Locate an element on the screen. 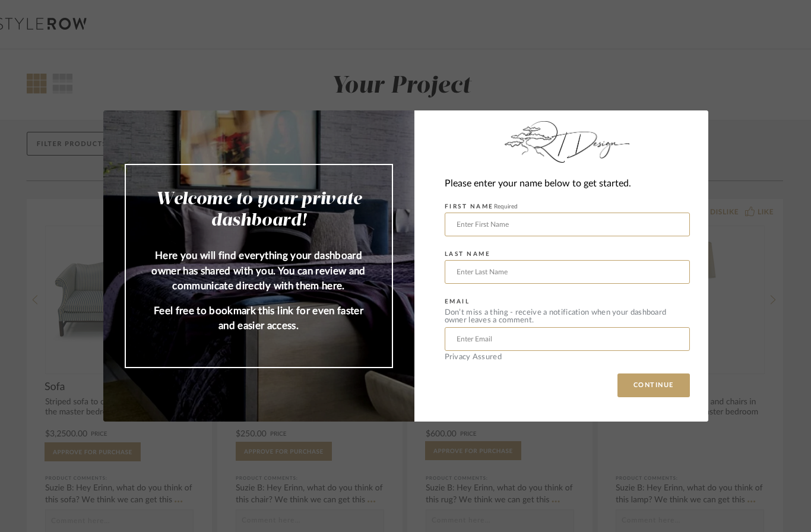 This screenshot has width=811, height=532. p: Here you will find everything your dashboard owner has shared with you. You can review and commun... is located at coordinates (259, 271).